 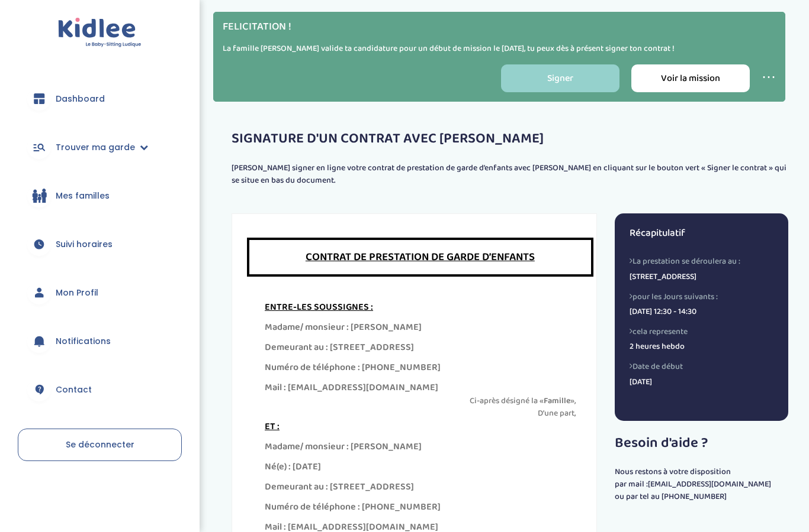 I want to click on span: Se déconnecter, so click(x=100, y=445).